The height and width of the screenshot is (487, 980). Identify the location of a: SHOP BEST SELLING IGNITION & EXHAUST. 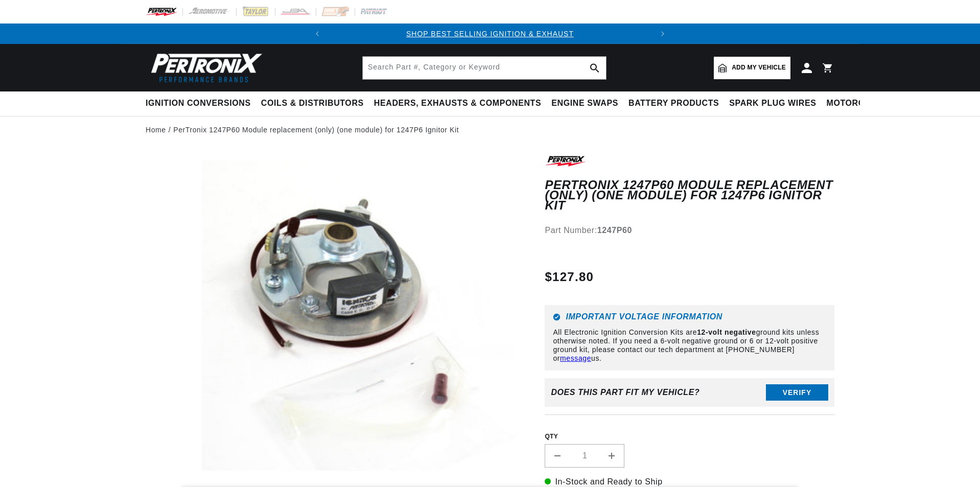
(490, 34).